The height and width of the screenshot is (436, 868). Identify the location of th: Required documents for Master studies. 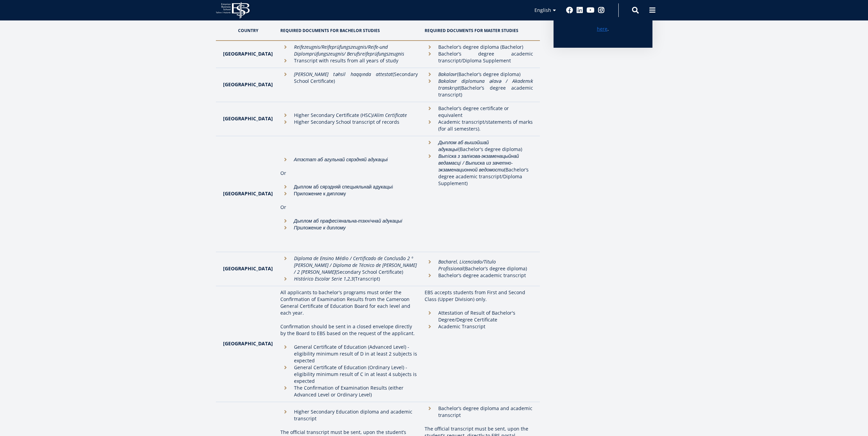
(480, 30).